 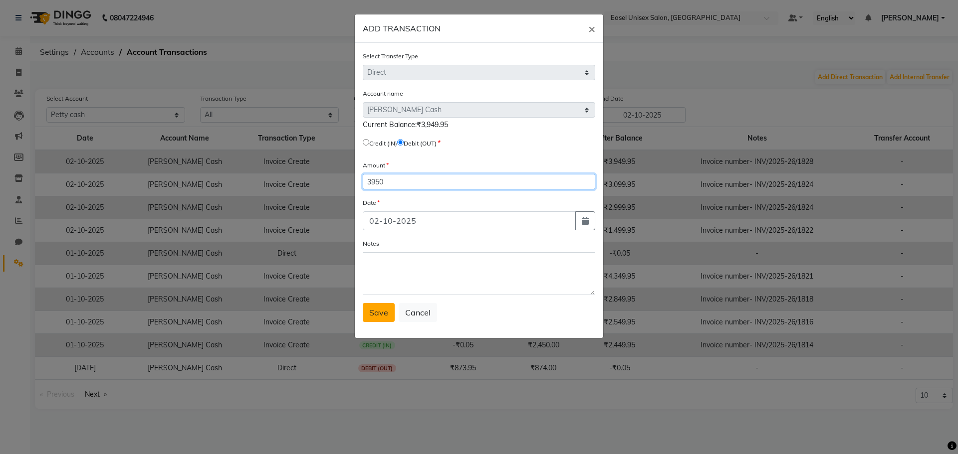 What do you see at coordinates (417, 313) in the screenshot?
I see `button: Cancel` at bounding box center [417, 313].